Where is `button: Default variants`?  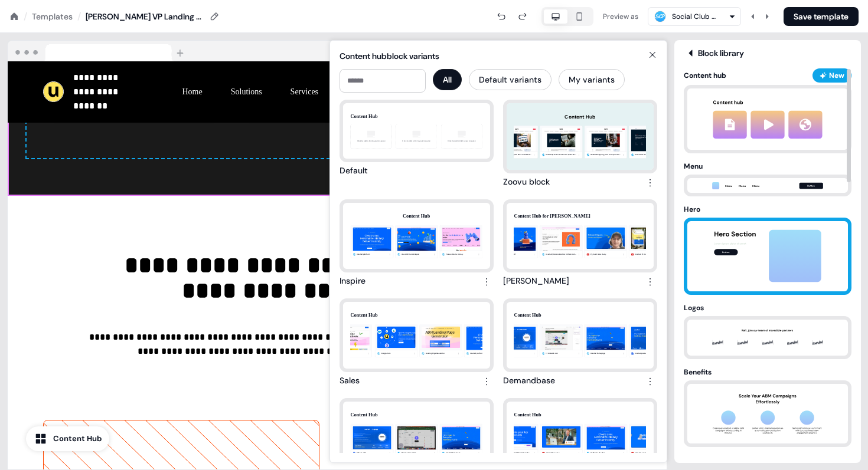 button: Default variants is located at coordinates (510, 80).